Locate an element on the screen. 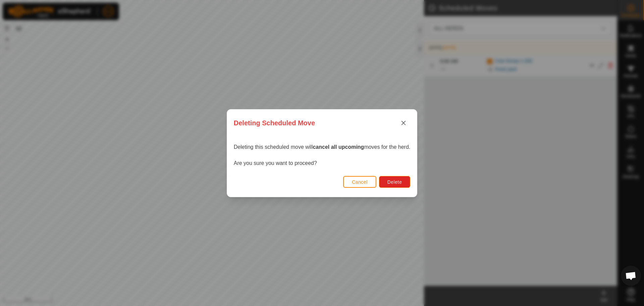  span: Cancel is located at coordinates (360, 182).